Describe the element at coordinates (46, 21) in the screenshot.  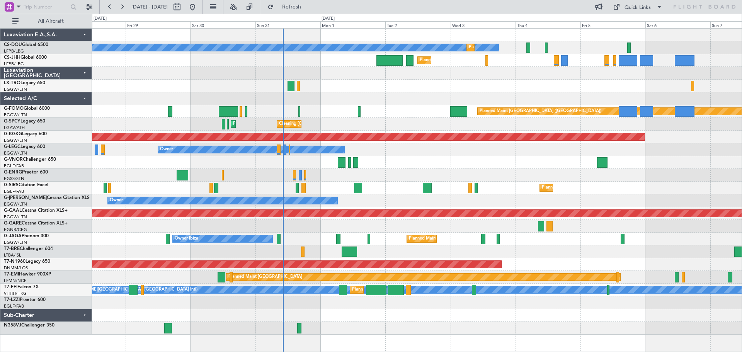
I see `button: All Aircraft` at that location.